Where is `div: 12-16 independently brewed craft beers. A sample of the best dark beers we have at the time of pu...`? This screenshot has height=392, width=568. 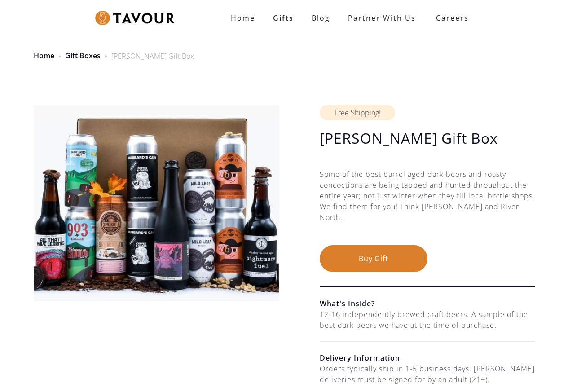 div: 12-16 independently brewed craft beers. A sample of the best dark beers we have at the time of pu... is located at coordinates (427, 320).